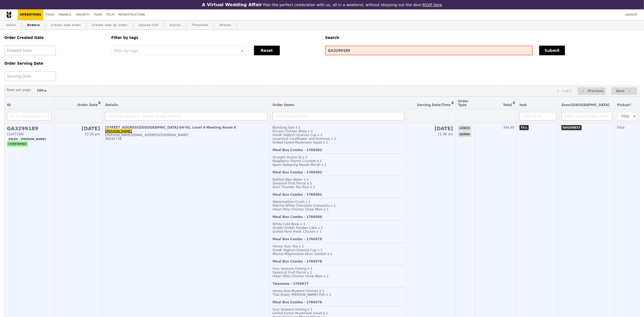 This screenshot has width=644, height=317. I want to click on a: Operations, so click(30, 15).